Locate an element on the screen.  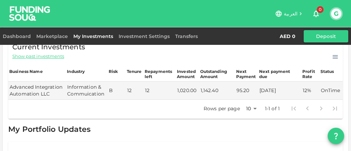
div: Outstanding Amount is located at coordinates (217, 74).